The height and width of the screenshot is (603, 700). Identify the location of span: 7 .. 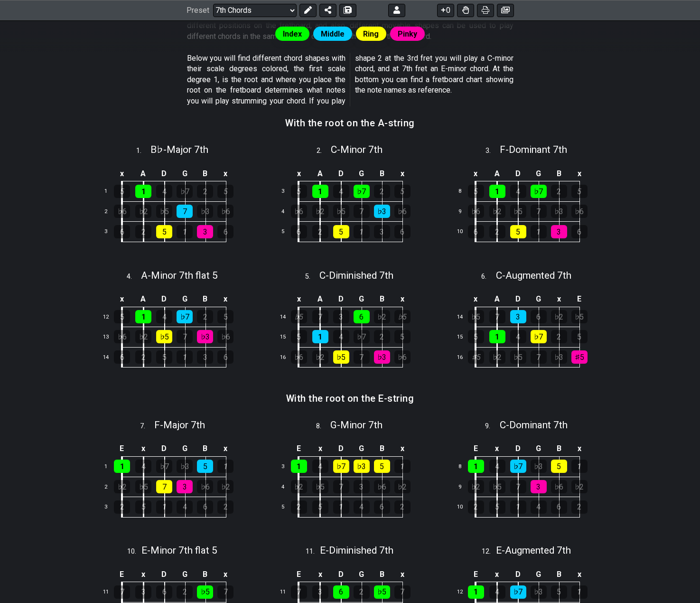
(147, 426).